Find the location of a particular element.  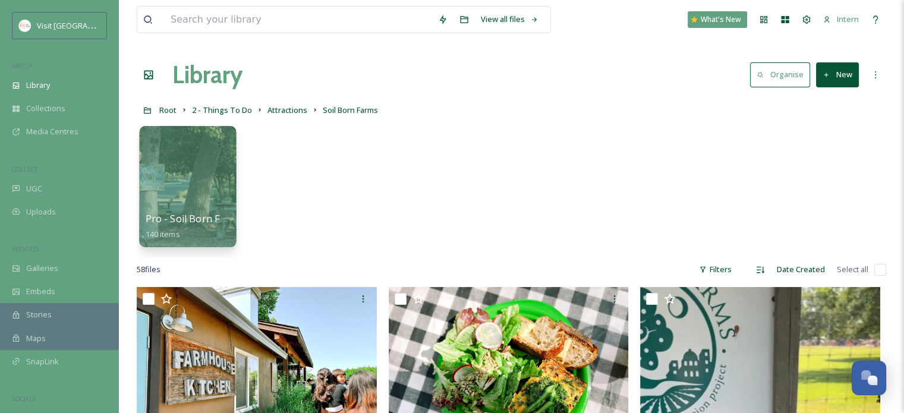

span: Collections is located at coordinates (46, 108).